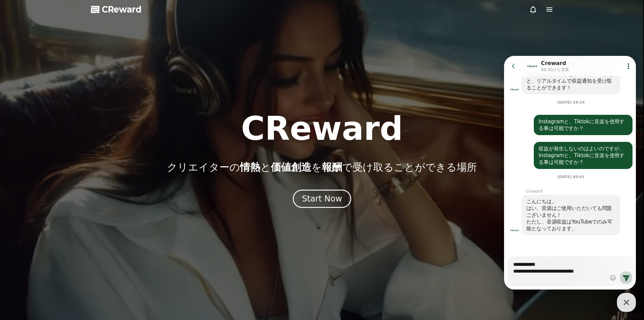 This screenshot has height=320, width=644. I want to click on div: ※CRewardアプリをインストールすると、リアルタイムで収益通知を受け取ることができます！, so click(67, 25).